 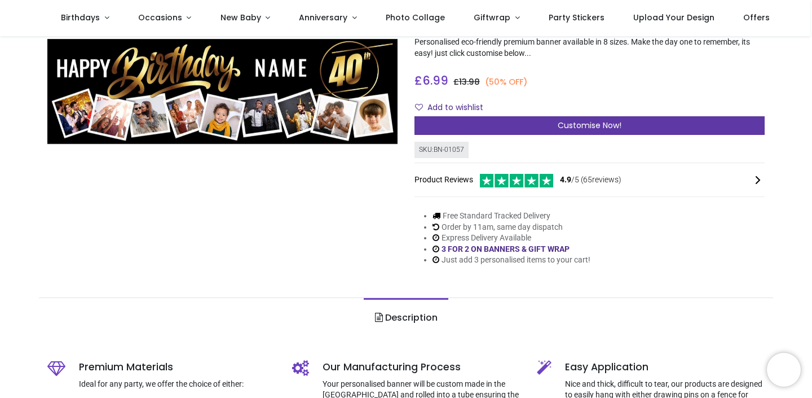 What do you see at coordinates (436, 80) in the screenshot?
I see `span: 6.99` at bounding box center [436, 80].